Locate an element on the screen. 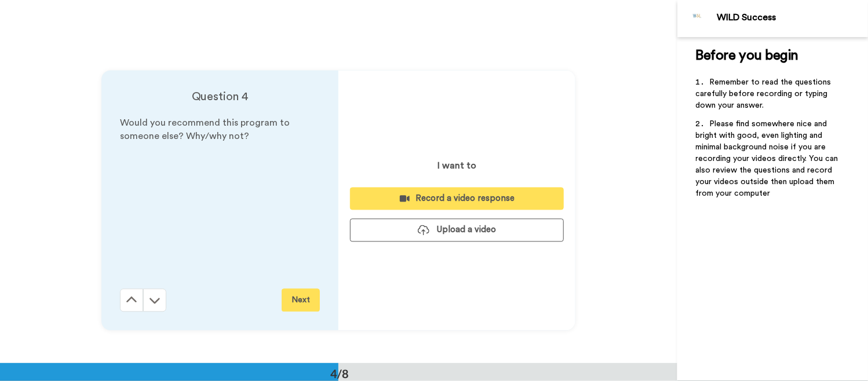 The image size is (868, 381). div: WILD Success is located at coordinates (792, 17).